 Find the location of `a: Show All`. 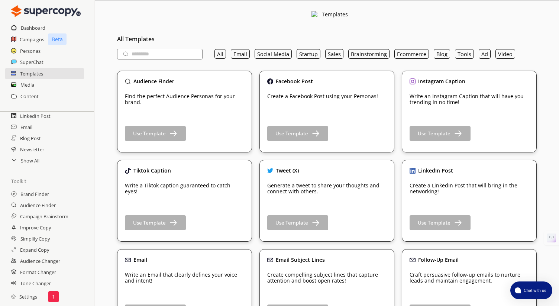

a: Show All is located at coordinates (30, 161).